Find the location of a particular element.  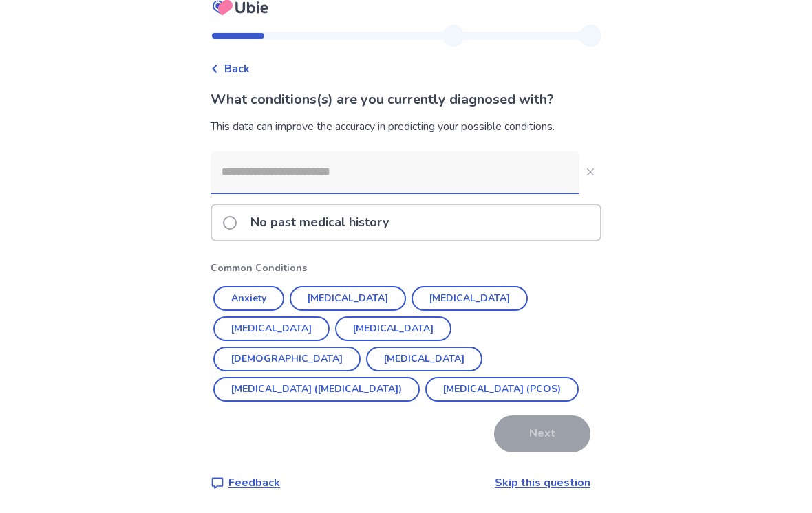

button: Close is located at coordinates (590, 172).